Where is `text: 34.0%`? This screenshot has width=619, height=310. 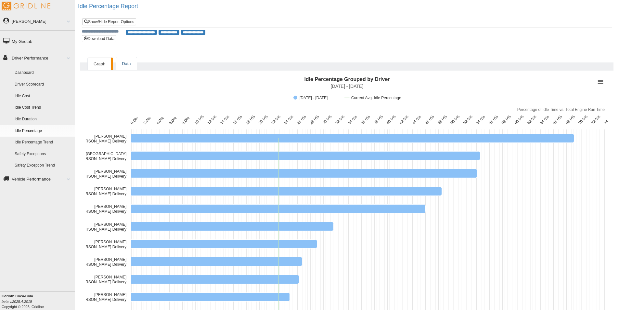 text: 34.0% is located at coordinates (353, 120).